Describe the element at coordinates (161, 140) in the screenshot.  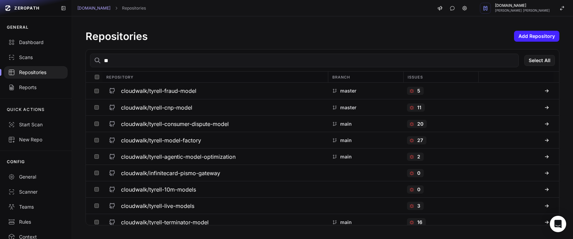
I see `h3: cloudwalk/tyrell-model-factory` at that location.